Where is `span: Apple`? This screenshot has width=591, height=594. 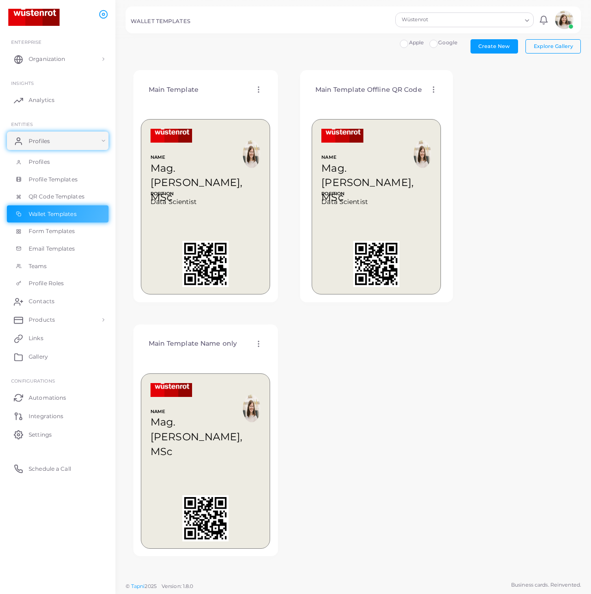 span: Apple is located at coordinates (417, 42).